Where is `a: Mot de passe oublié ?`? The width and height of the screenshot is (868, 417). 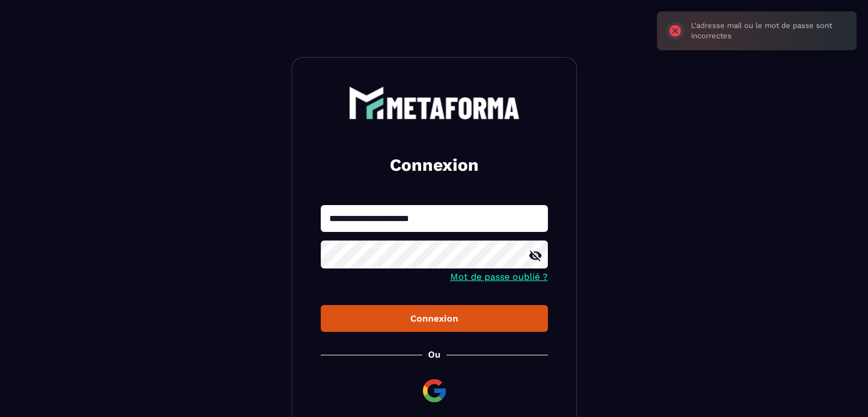
a: Mot de passe oublié ? is located at coordinates (499, 277).